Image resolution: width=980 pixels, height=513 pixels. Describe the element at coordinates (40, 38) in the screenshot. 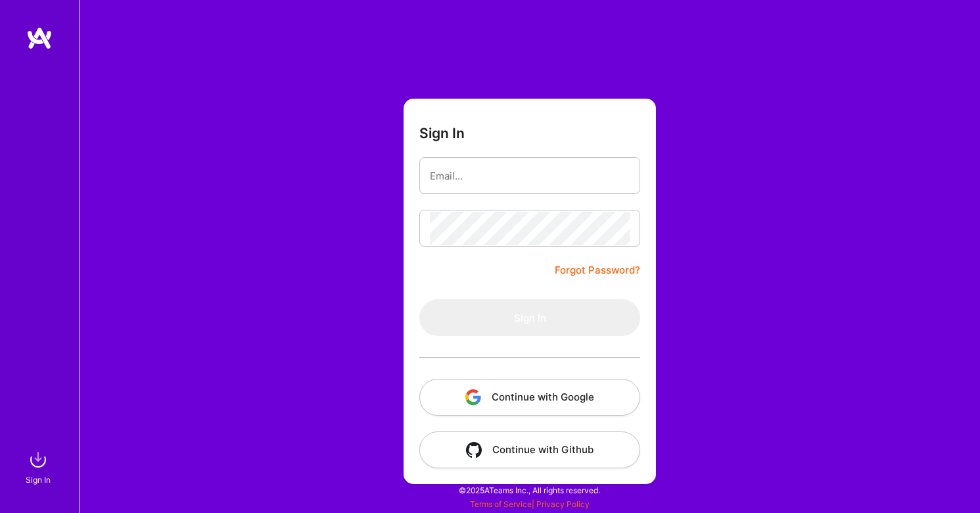

I see `img: logo` at that location.